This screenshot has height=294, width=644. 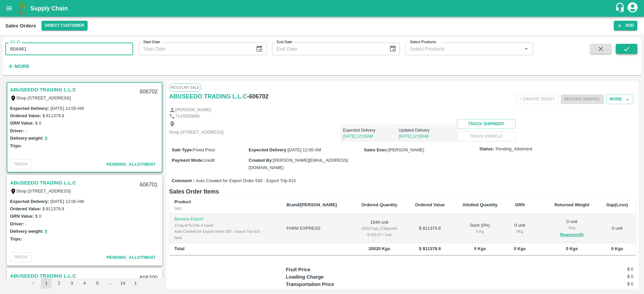 I want to click on p: Loading Charge, so click(x=329, y=277).